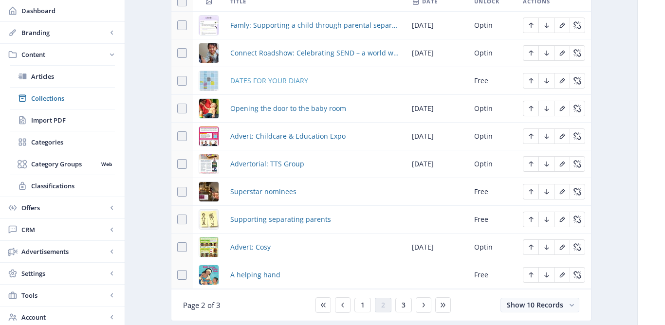 The height and width of the screenshot is (325, 665). What do you see at coordinates (315, 25) in the screenshot?
I see `a: Famly: Supporting a child through parental separation` at bounding box center [315, 25].